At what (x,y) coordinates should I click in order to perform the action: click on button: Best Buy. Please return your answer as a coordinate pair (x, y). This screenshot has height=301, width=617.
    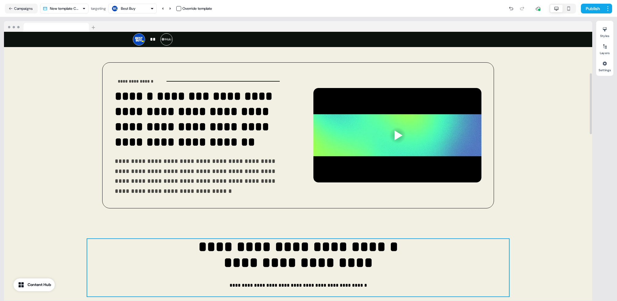
    Looking at the image, I should click on (133, 9).